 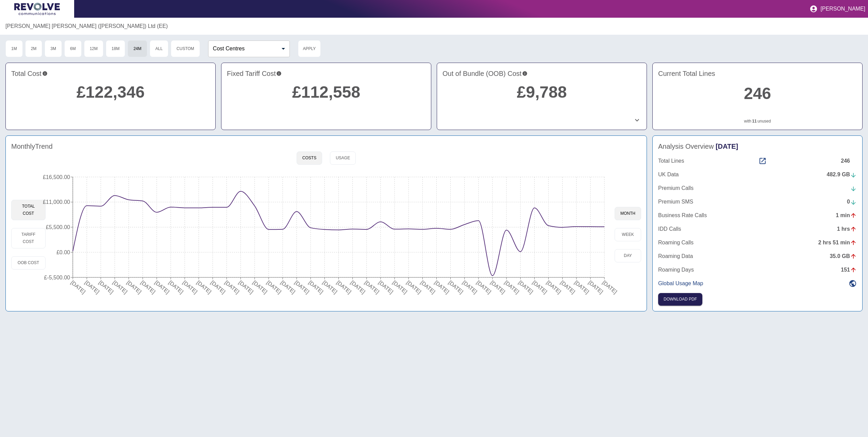 I want to click on button: day, so click(x=628, y=256).